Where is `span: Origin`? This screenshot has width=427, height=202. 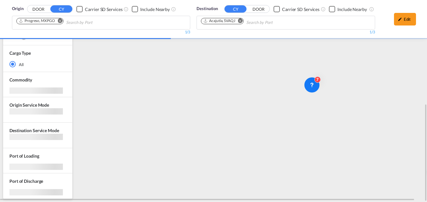
span: Origin is located at coordinates (18, 9).